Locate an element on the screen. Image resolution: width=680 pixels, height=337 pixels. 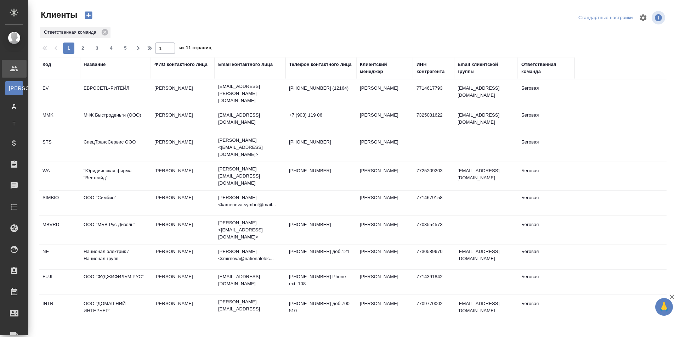
td: Национал электрик / Национал групп is located at coordinates (115, 257).